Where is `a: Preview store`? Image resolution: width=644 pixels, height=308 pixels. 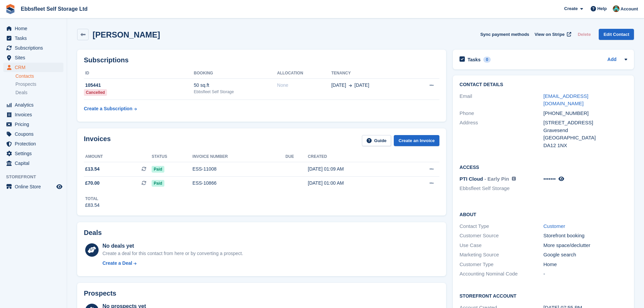
a: Preview store is located at coordinates (59, 186).